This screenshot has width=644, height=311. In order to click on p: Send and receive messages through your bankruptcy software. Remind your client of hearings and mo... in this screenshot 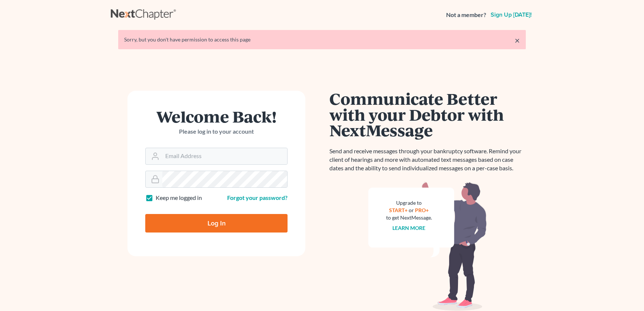, I will do `click(428, 160)`.